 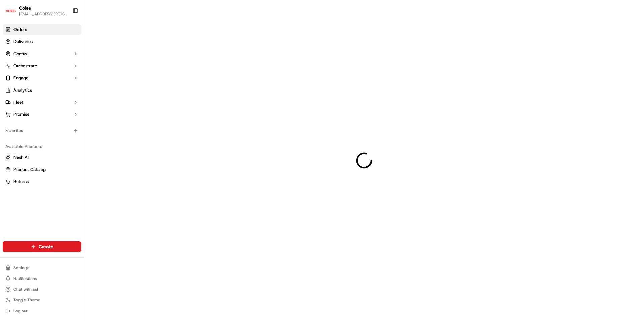 What do you see at coordinates (21, 78) in the screenshot?
I see `span: Engage` at bounding box center [21, 78].